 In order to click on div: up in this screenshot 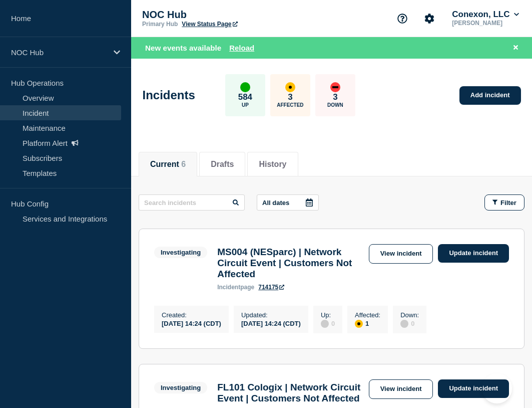, I will do `click(245, 87)`.